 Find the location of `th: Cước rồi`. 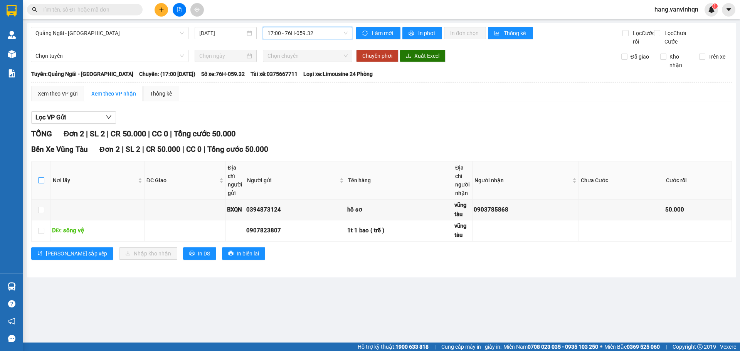

th: Cước rồi is located at coordinates (698, 180).